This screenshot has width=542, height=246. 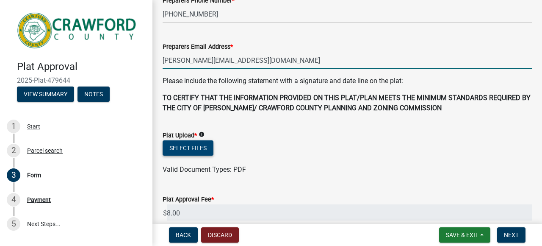 What do you see at coordinates (512, 235) in the screenshot?
I see `button: Next` at bounding box center [512, 235].